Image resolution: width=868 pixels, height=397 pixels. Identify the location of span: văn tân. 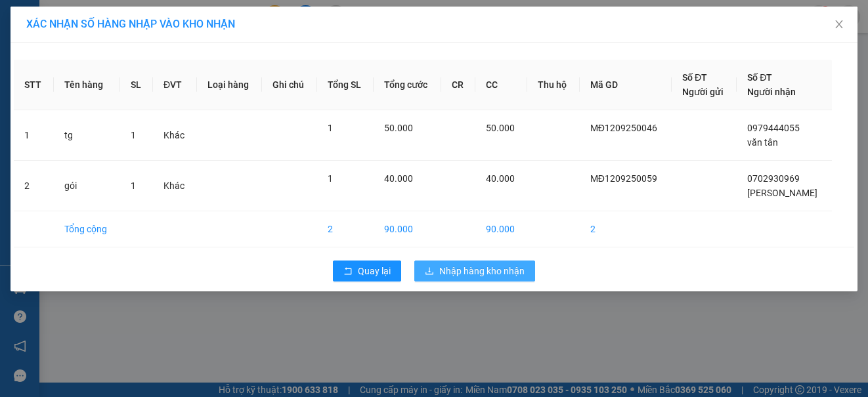
(762, 143).